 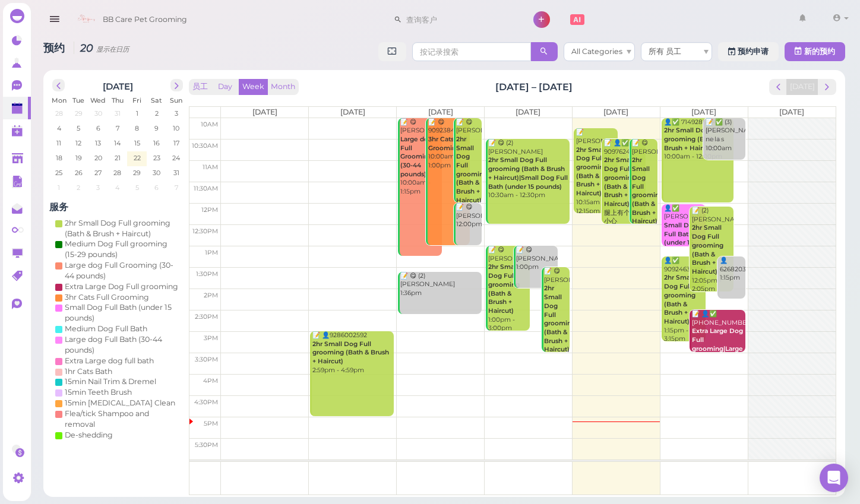 What do you see at coordinates (681, 238) in the screenshot?
I see `b: Small Dog Full Bath (under 15 pounds)` at bounding box center [681, 238].